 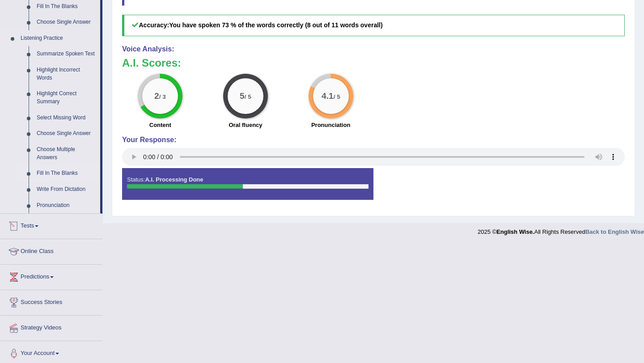 What do you see at coordinates (374, 140) in the screenshot?
I see `h4: Your Response:` at bounding box center [374, 140].